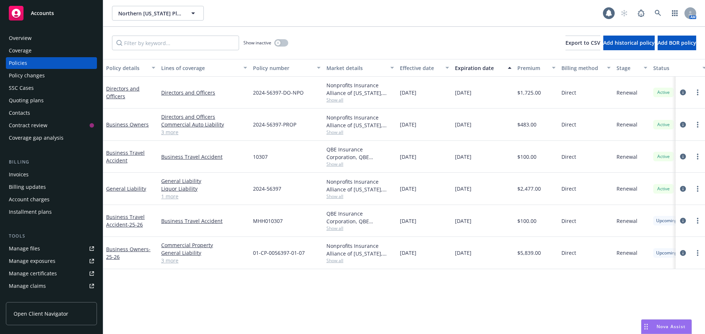 Image resolution: width=705 pixels, height=334 pixels. What do you see at coordinates (666, 327) in the screenshot?
I see `button: Nova Assist` at bounding box center [666, 327].